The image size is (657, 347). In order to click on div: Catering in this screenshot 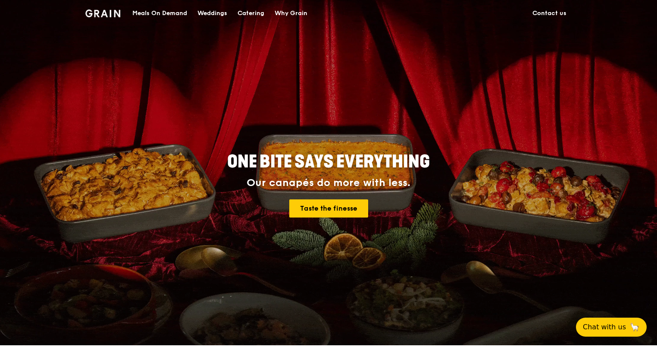, I will do `click(251, 13)`.